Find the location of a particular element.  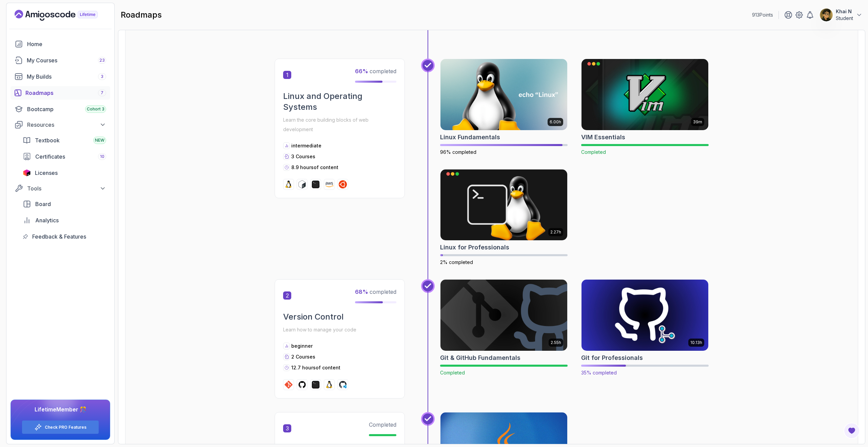

a: home is located at coordinates (60, 44).